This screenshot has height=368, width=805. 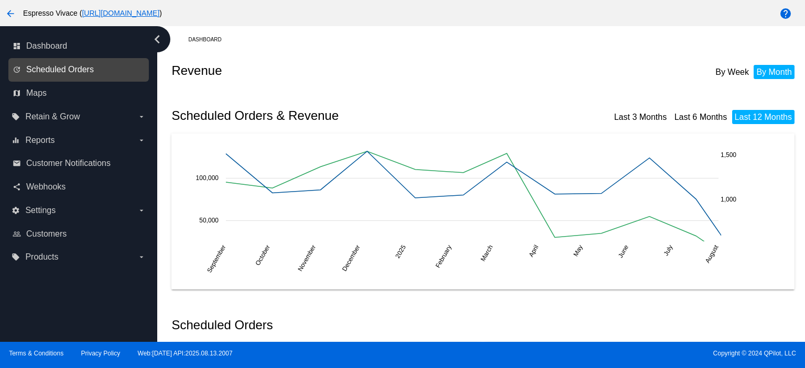 What do you see at coordinates (623, 252) in the screenshot?
I see `text: June` at bounding box center [623, 252].